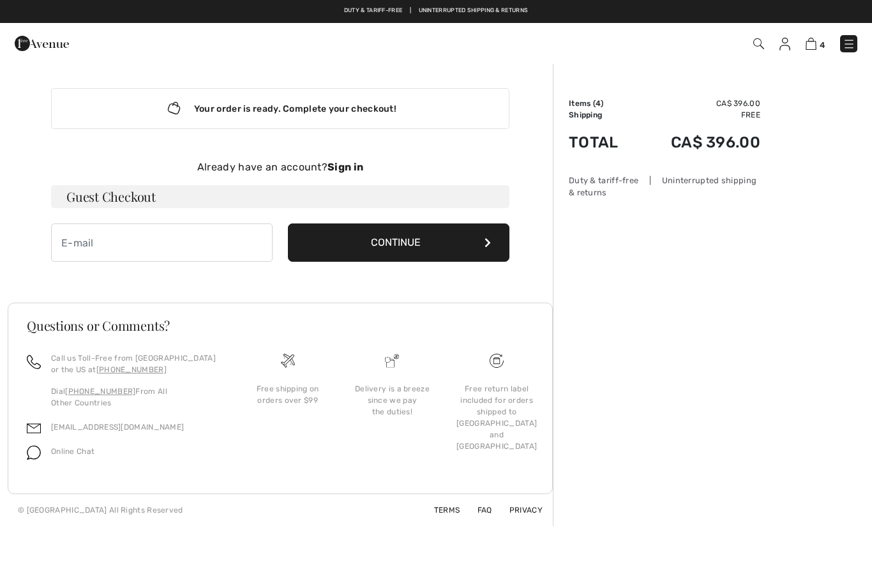 The image size is (872, 588). What do you see at coordinates (42, 44) in the screenshot?
I see `img: 1ère Avenue` at bounding box center [42, 44].